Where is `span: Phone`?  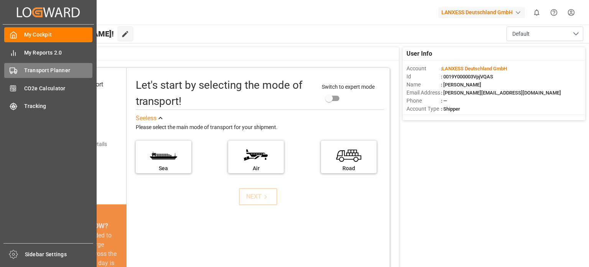 span: Phone is located at coordinates (424, 101).